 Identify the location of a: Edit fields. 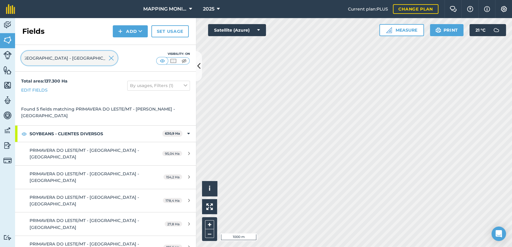
(34, 90).